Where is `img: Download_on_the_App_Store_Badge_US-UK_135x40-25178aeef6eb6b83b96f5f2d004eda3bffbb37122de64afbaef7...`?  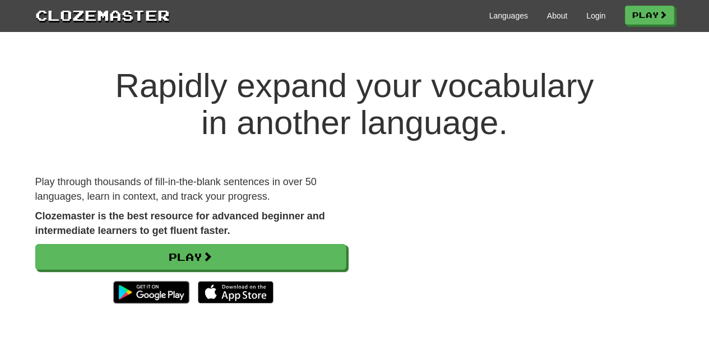 img: Download_on_the_App_Store_Badge_US-UK_135x40-25178aeef6eb6b83b96f5f2d004eda3bffbb37122de64afbaef7... is located at coordinates (235, 292).